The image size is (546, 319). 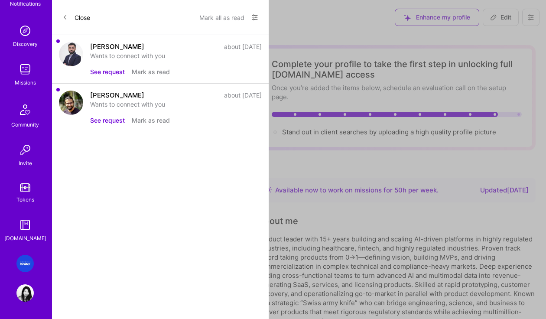 I want to click on div: Missions, so click(x=25, y=82).